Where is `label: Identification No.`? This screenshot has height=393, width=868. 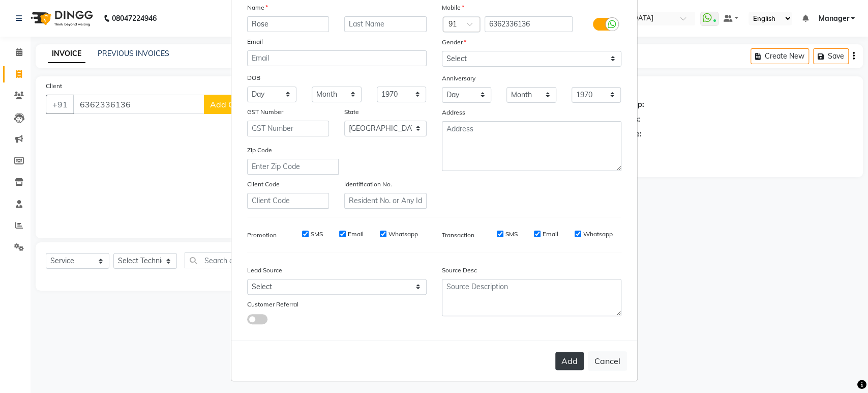 label: Identification No. is located at coordinates (369, 184).